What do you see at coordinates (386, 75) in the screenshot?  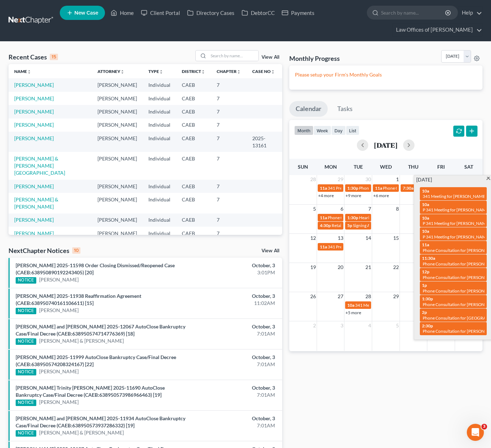 I see `p: Please setup your Firm's Monthly Goals` at bounding box center [386, 75].